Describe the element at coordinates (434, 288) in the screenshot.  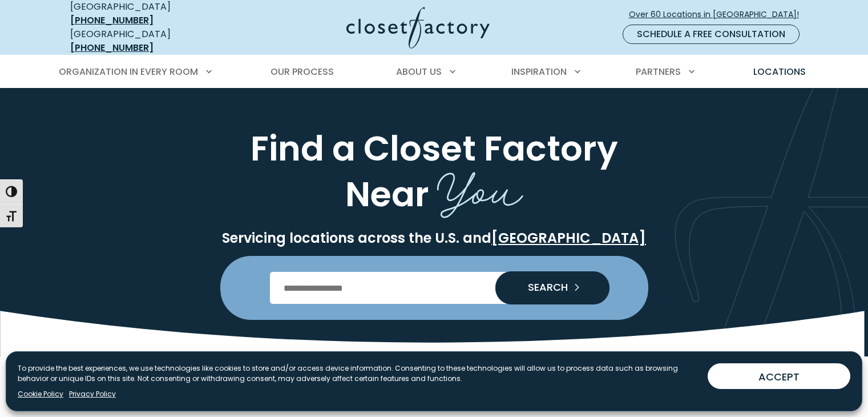
I see `input: Enter Postal Code` at that location.